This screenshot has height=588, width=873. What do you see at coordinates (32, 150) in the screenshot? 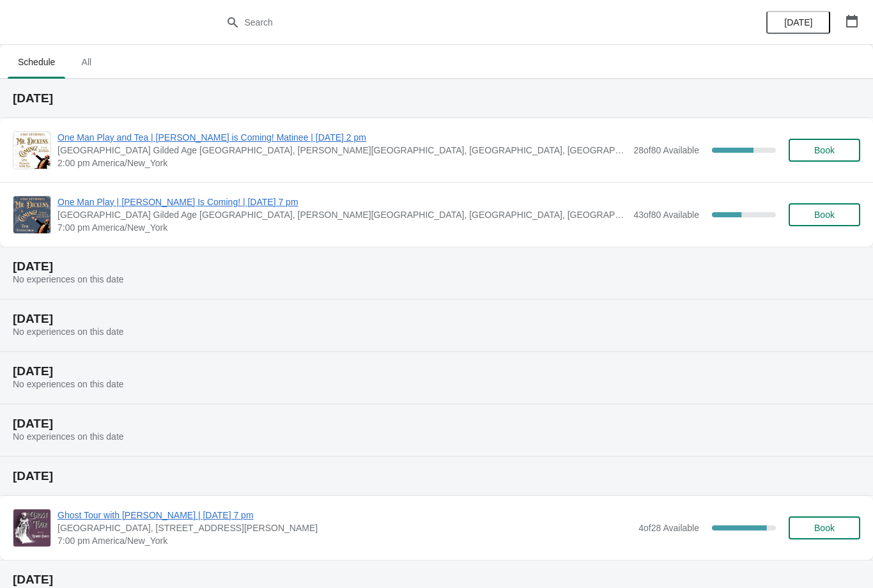
I see `img: One Man Play and Tea | Mr. Dickens is Coming! Matinee | September 21 at 2 pm | Ventfort Hall Gild...` at bounding box center [32, 150].